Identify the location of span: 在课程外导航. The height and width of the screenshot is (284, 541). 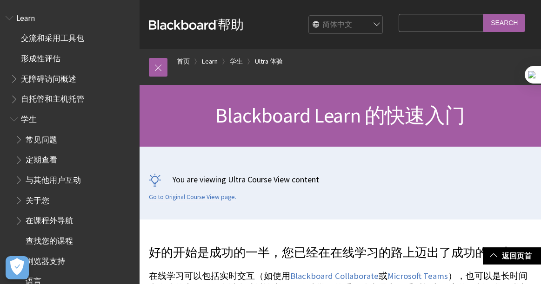
(49, 219).